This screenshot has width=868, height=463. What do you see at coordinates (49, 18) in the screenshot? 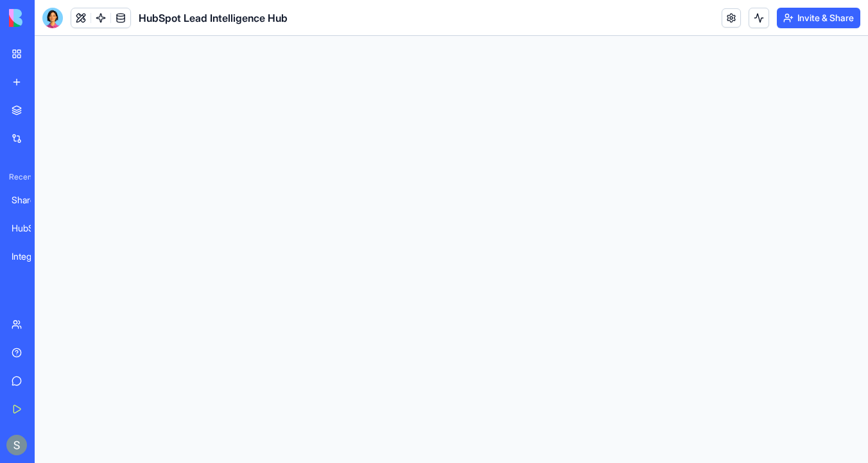
I see `img: logo` at bounding box center [49, 18].